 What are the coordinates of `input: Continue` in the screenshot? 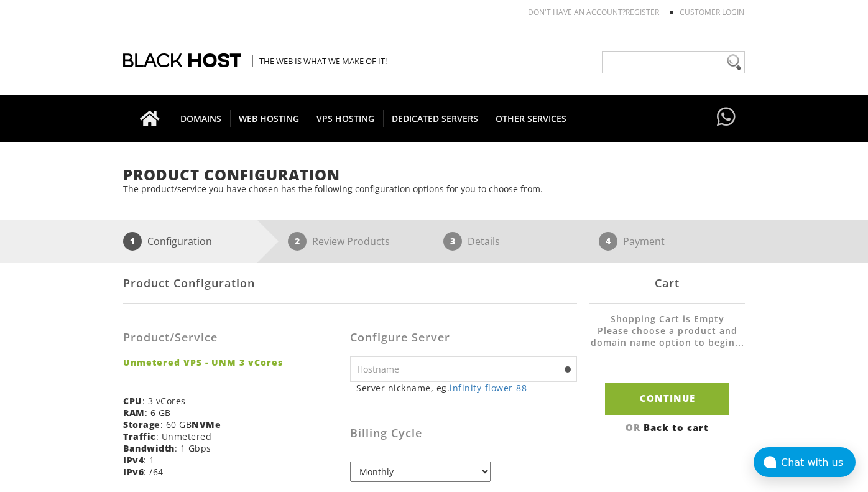 It's located at (667, 397).